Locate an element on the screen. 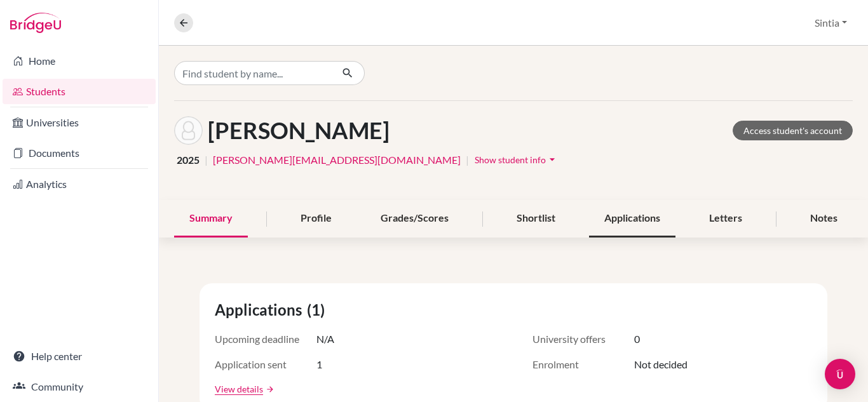  button: Sintia is located at coordinates (831, 23).